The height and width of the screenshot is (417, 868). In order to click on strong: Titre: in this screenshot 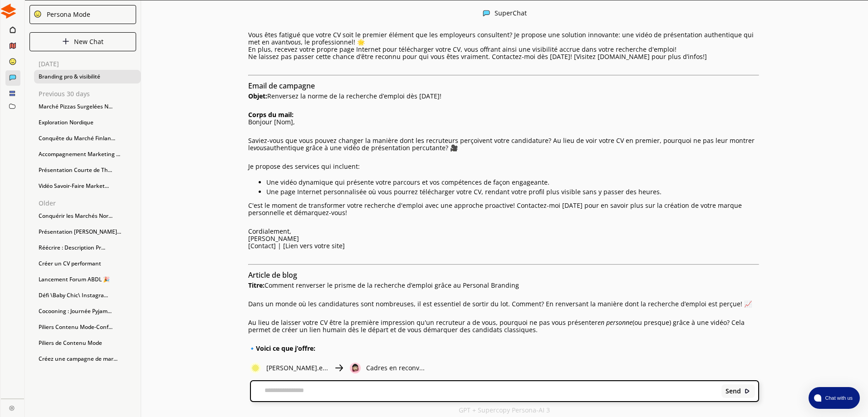, I will do `click(256, 285)`.